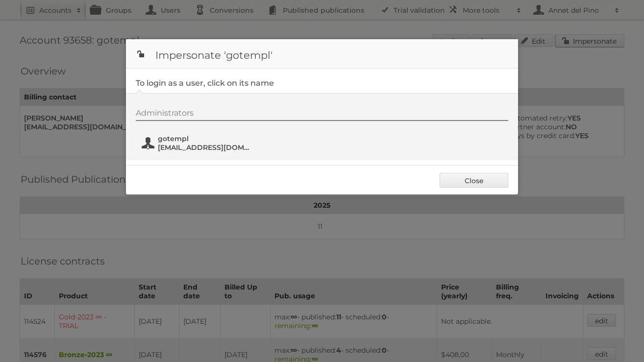  I want to click on span: gotempl, so click(206, 139).